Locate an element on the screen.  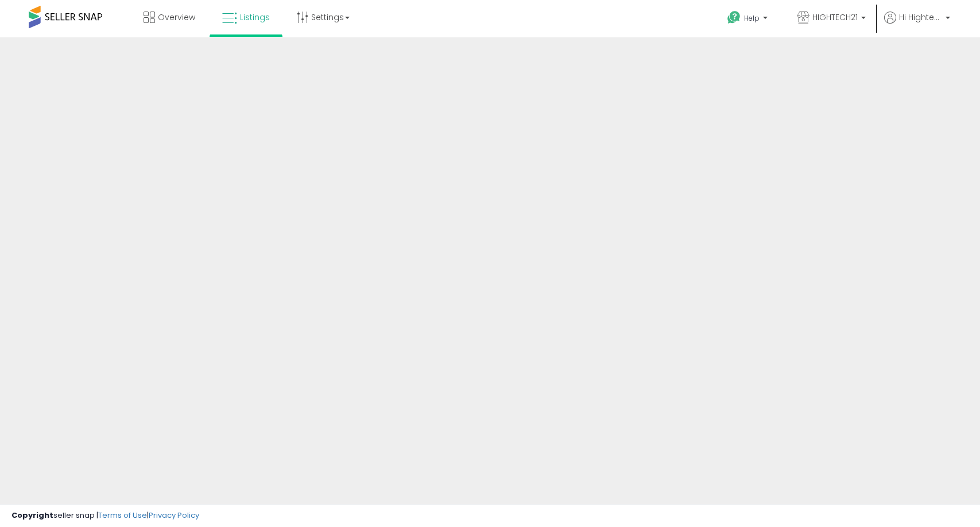
a: Hi Hightech is located at coordinates (917, 24).